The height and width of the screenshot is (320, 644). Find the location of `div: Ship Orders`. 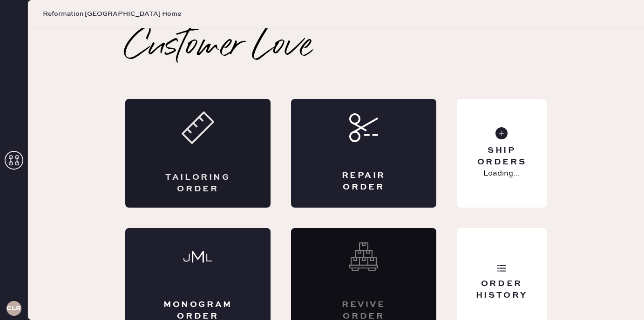

div: Ship Orders is located at coordinates (501, 156).